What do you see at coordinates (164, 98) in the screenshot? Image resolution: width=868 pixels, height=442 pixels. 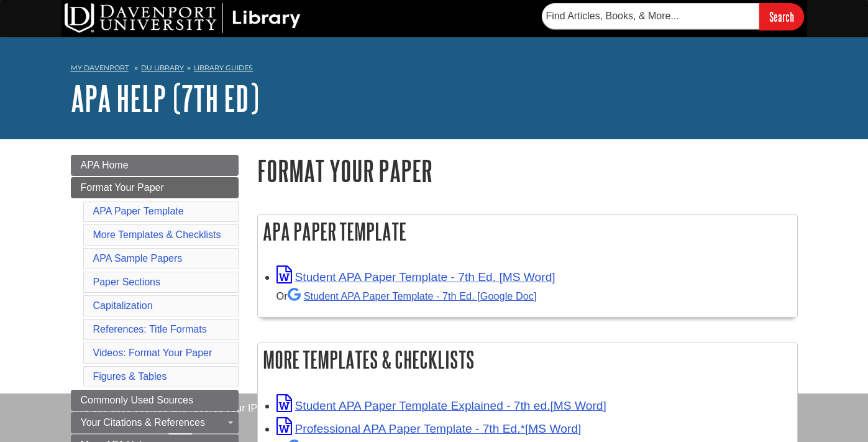 I see `a: APA Help (7th Ed)` at bounding box center [164, 98].